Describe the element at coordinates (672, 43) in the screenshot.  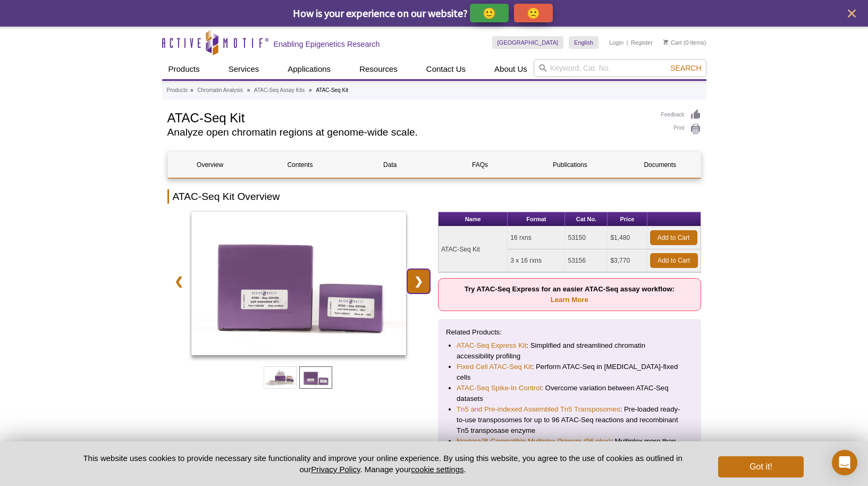
I see `a: Cart` at that location.